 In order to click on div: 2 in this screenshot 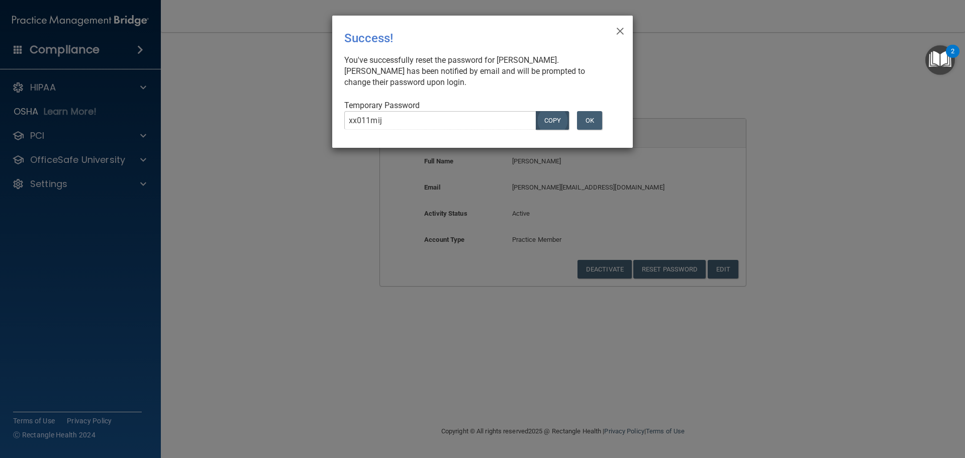, I will do `click(952, 58)`.